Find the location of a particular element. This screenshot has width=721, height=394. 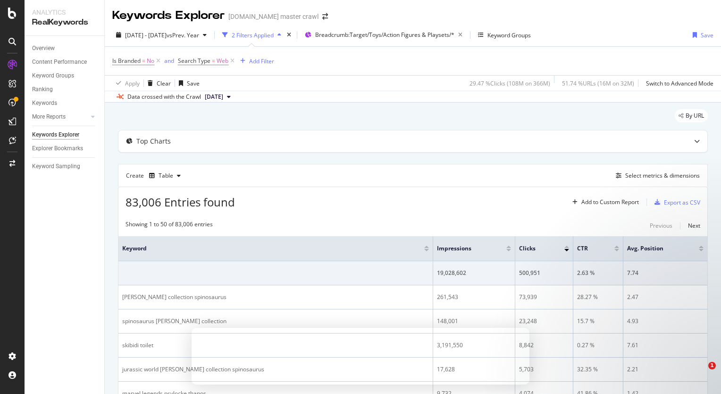

span: Clicks is located at coordinates (535, 248).